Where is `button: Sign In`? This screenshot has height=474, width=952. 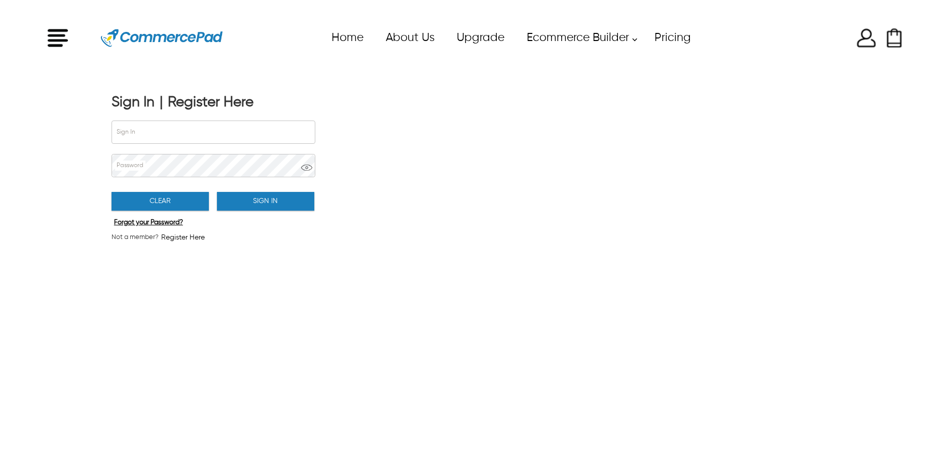 button: Sign In is located at coordinates (266, 201).